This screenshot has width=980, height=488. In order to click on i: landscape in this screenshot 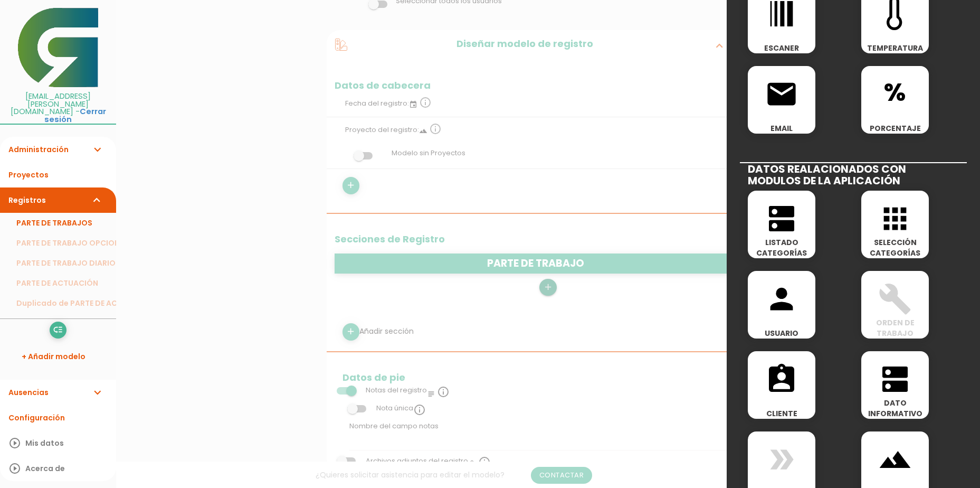, I will do `click(896, 459)`.